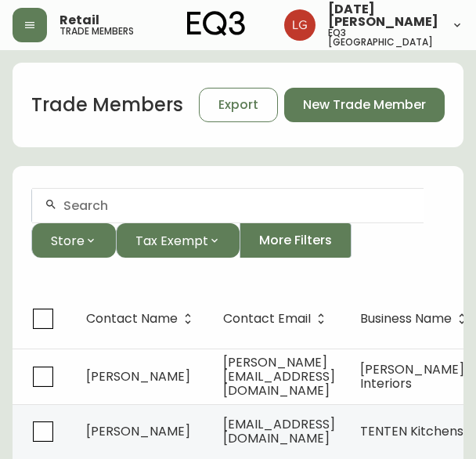 This screenshot has width=476, height=459. What do you see at coordinates (238, 105) in the screenshot?
I see `button: Export` at bounding box center [238, 105].